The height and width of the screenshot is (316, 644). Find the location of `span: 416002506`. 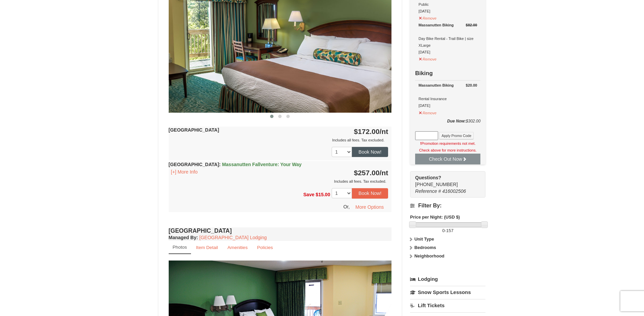

span: 416002506 is located at coordinates (454, 191).